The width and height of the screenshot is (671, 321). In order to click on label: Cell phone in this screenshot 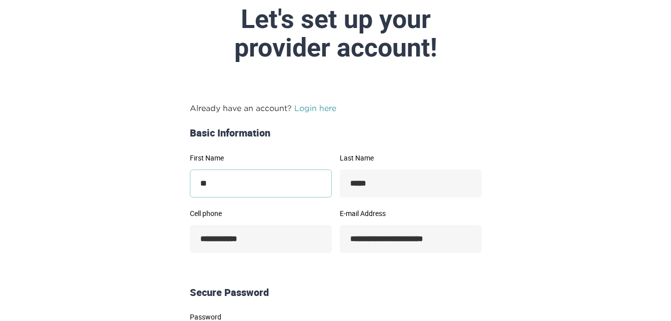, I will do `click(261, 213)`.